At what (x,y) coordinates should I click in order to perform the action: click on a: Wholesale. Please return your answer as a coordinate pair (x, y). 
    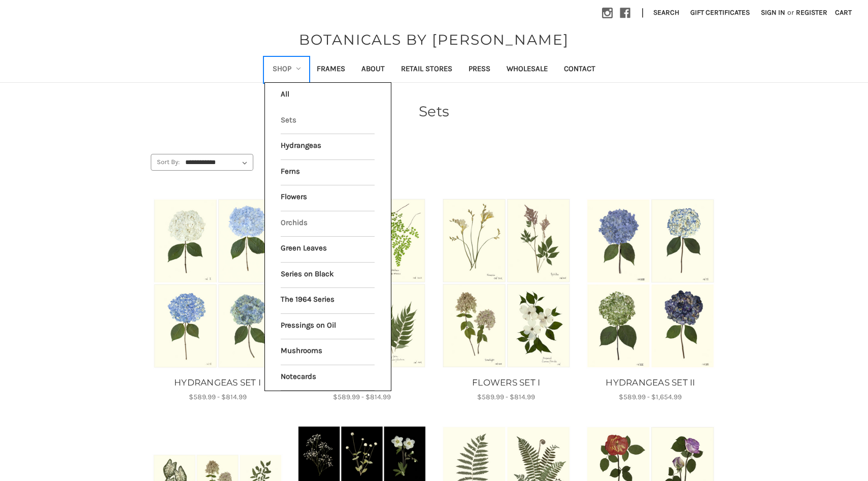
    Looking at the image, I should click on (527, 70).